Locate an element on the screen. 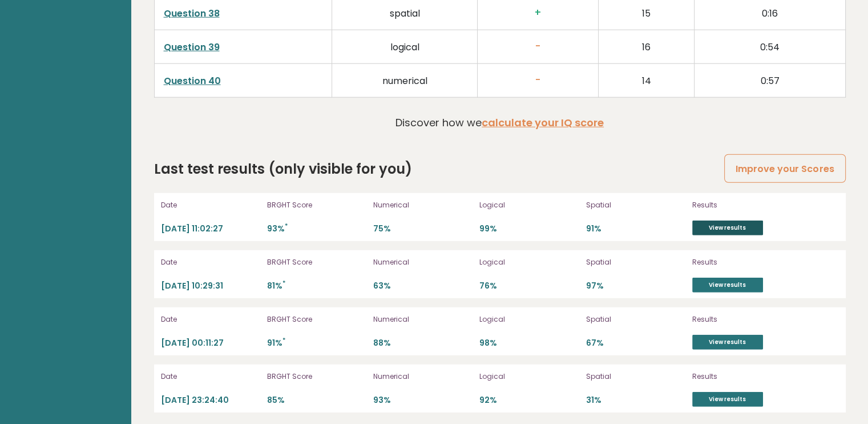 The height and width of the screenshot is (424, 868). td: 0:54 is located at coordinates (770, 47).